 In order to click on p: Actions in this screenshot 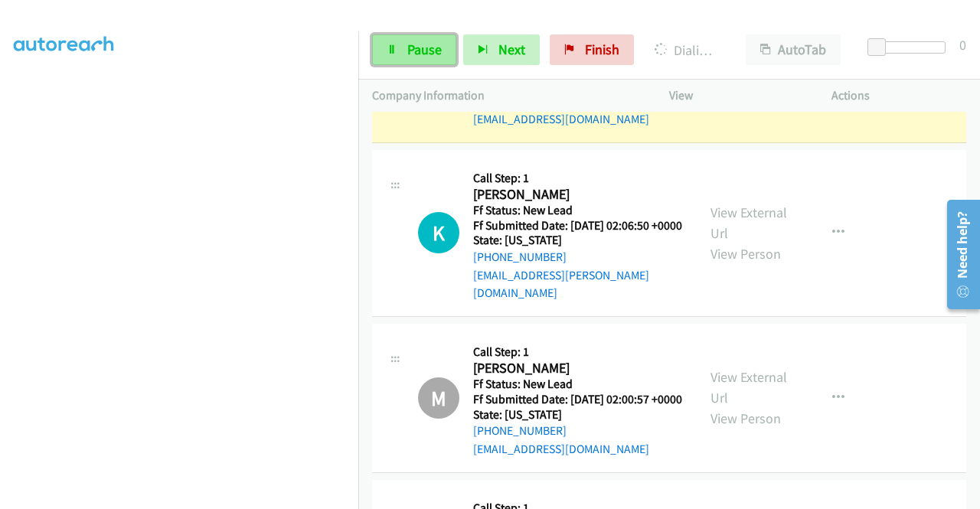, I will do `click(899, 95)`.